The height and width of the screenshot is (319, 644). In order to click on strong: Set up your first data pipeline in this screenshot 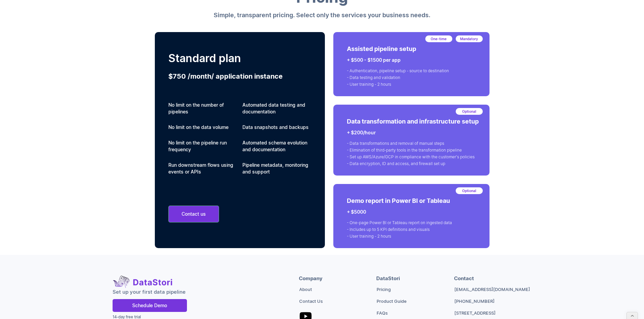, I will do `click(198, 292)`.